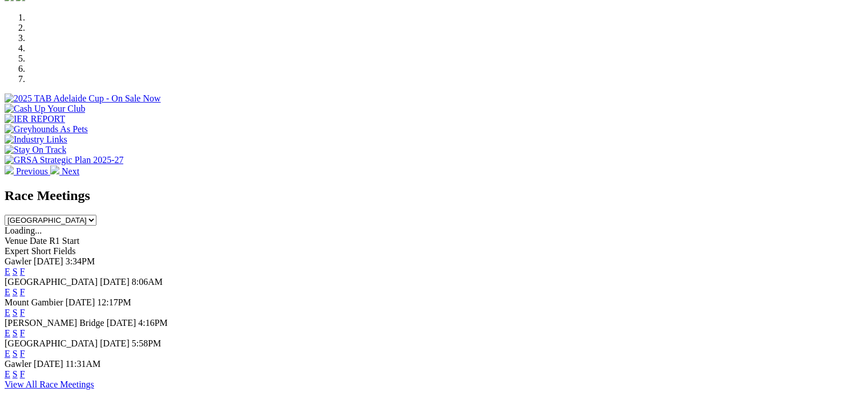 Image resolution: width=868 pixels, height=396 pixels. I want to click on h2: Race Meetings, so click(434, 196).